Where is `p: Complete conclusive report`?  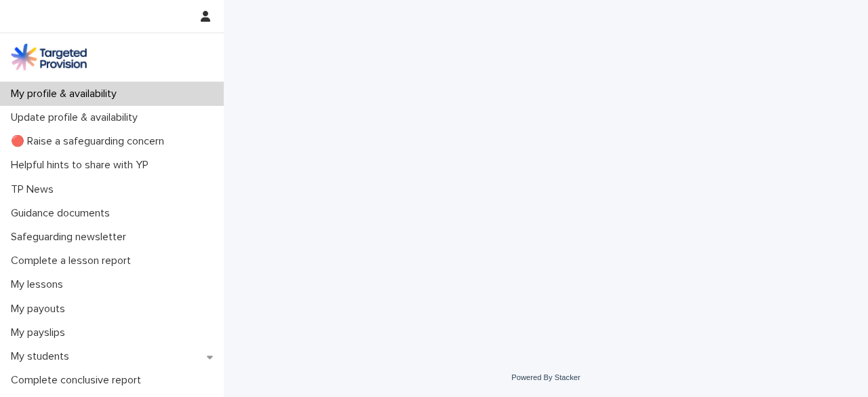 p: Complete conclusive report is located at coordinates (79, 380).